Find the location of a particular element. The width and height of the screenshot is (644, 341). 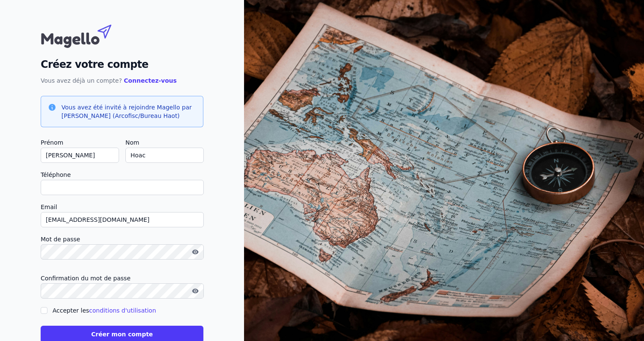

p: Vous avez déjà un compte? is located at coordinates (122, 81).